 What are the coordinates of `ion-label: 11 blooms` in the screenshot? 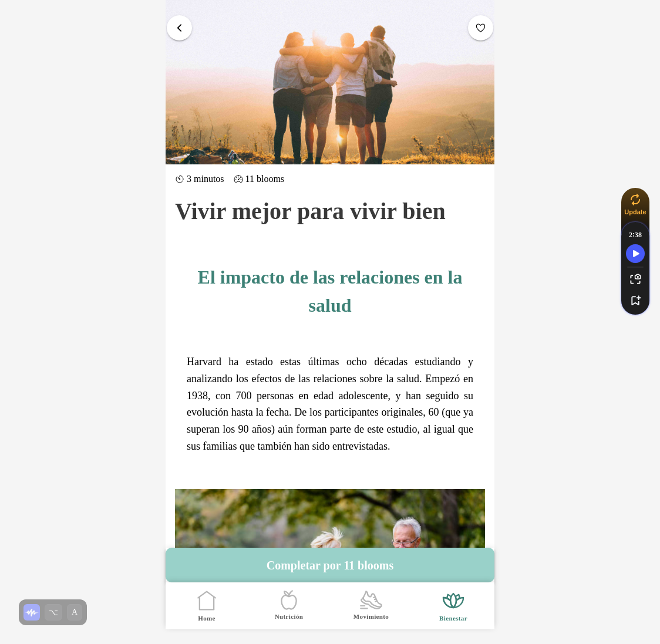 It's located at (259, 179).